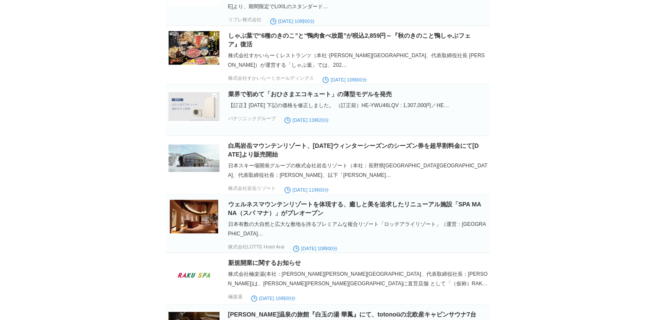 This screenshot has height=320, width=655. I want to click on img: 108434-167-0be52a347caddd1e169e9f875911827a-1436x808.png, so click(194, 275).